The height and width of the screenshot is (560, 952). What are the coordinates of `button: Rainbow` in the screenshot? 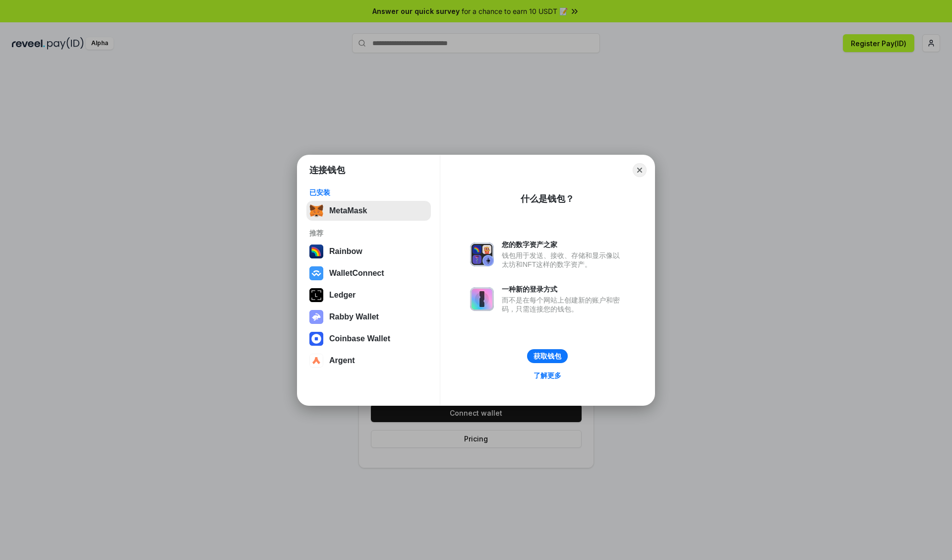 It's located at (369, 251).